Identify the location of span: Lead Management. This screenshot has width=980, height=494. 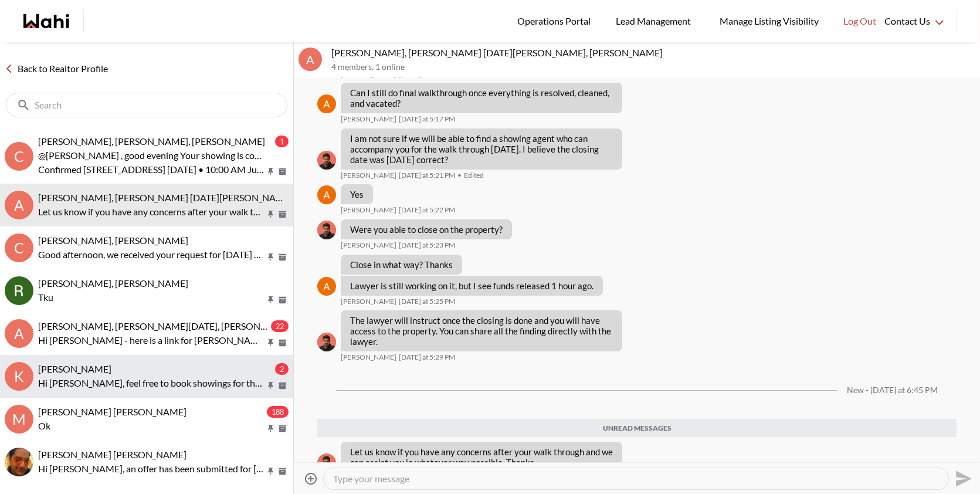
(655, 21).